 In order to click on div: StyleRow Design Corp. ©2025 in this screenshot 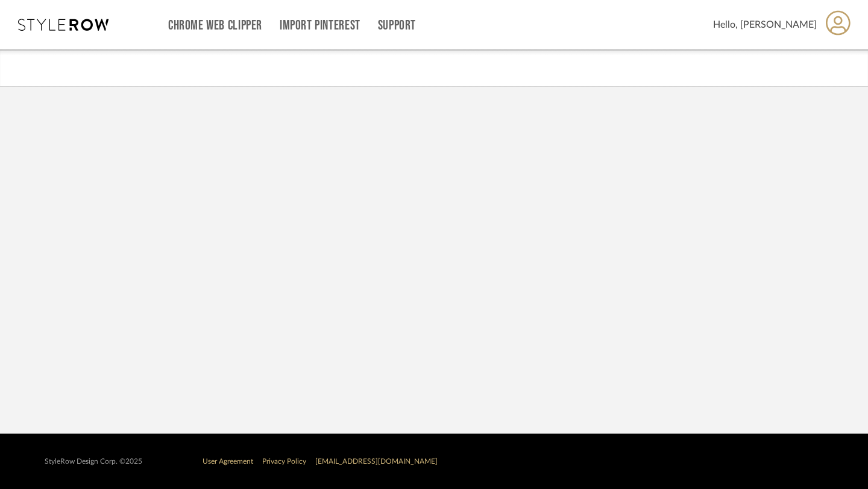, I will do `click(93, 461)`.